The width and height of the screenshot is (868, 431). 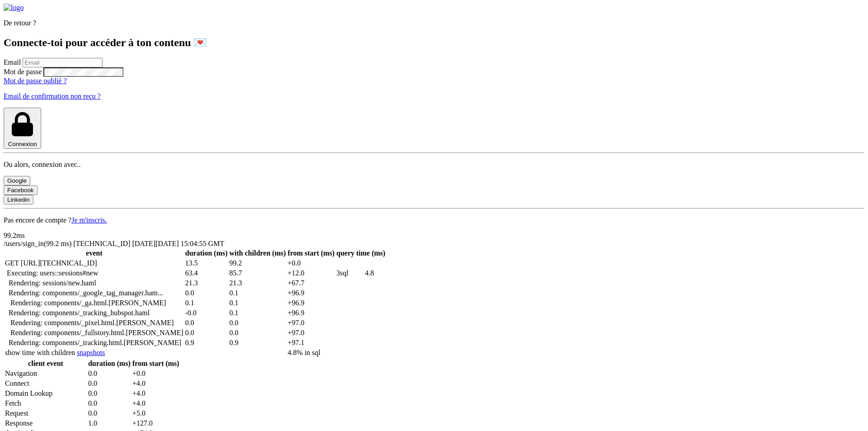 I want to click on a: 3, so click(x=342, y=272).